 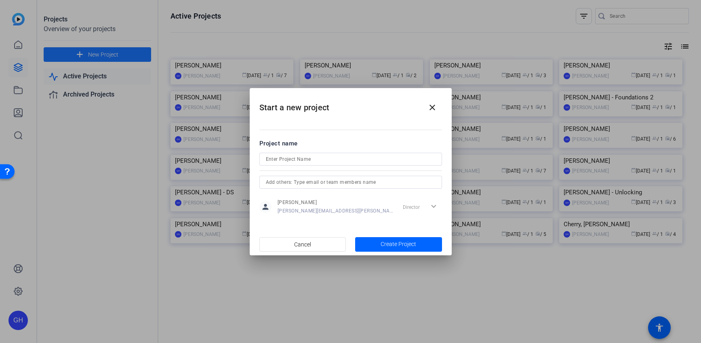 I want to click on span: Cancel, so click(x=302, y=244).